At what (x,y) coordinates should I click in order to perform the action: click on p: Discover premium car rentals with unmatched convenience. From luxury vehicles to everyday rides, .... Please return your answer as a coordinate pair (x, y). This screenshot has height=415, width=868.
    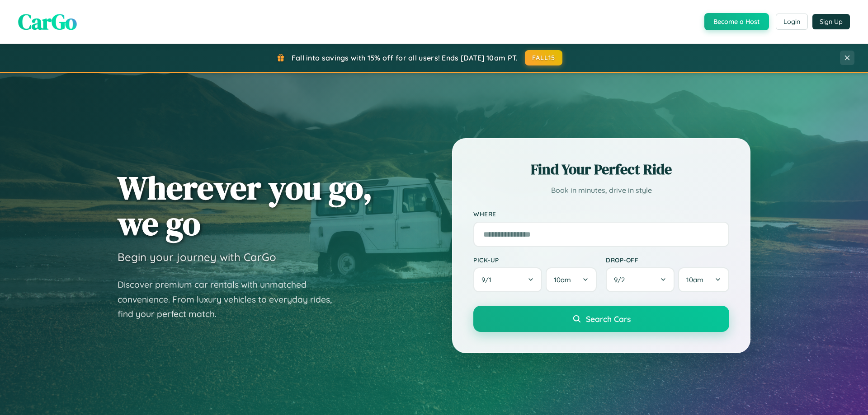
    Looking at the image, I should click on (231, 299).